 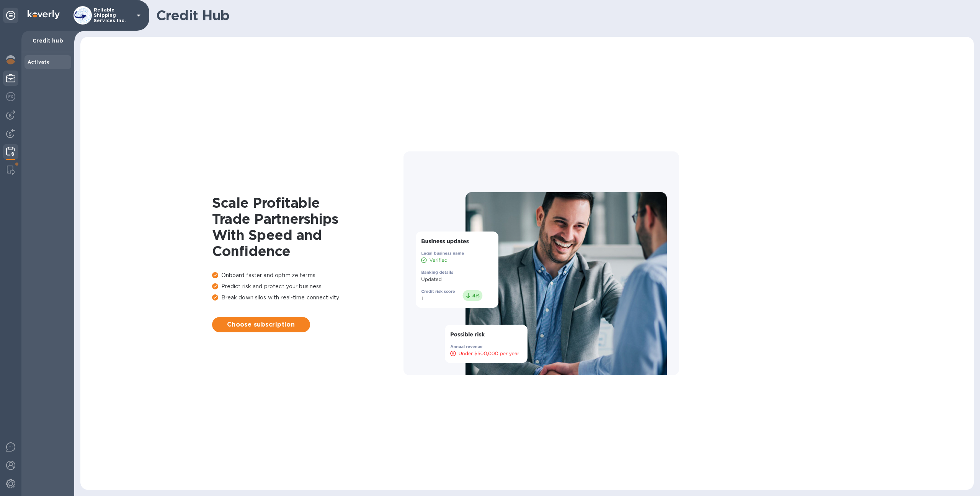 I want to click on b: Activate, so click(x=38, y=62).